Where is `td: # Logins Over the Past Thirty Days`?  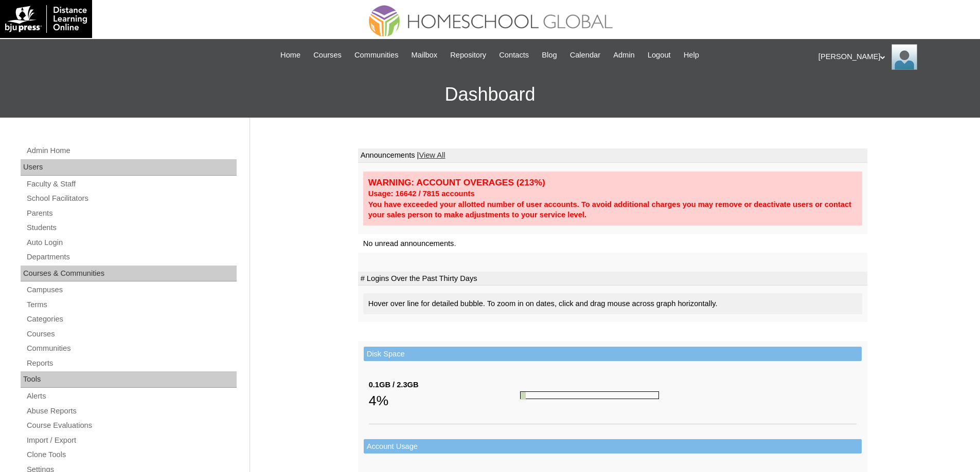 td: # Logins Over the Past Thirty Days is located at coordinates (613, 279).